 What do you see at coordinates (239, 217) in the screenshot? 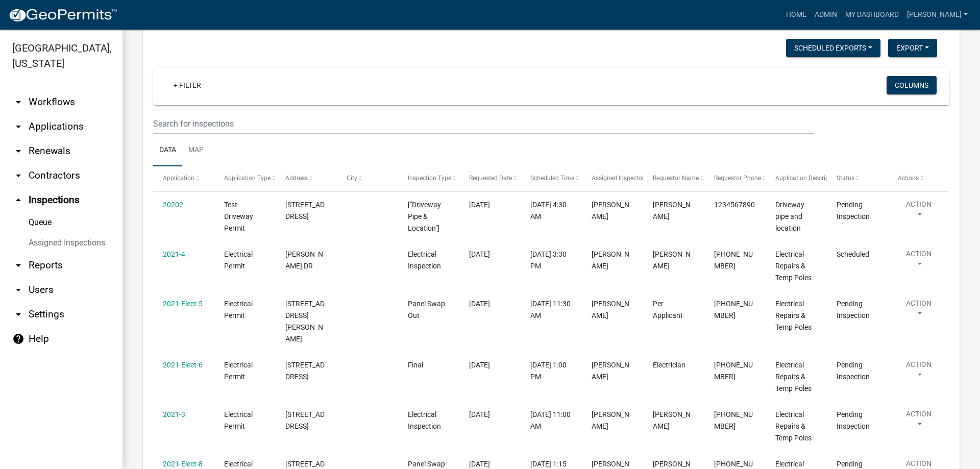
I see `span: Test- Driveway Permit` at bounding box center [239, 217].